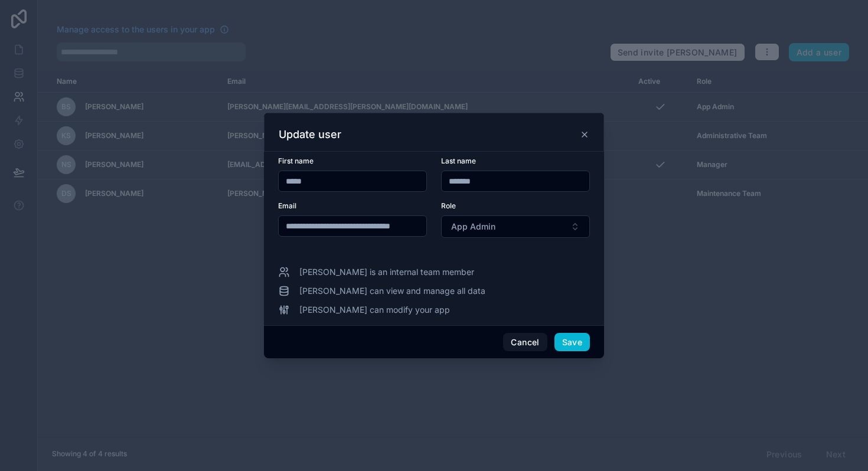  Describe the element at coordinates (525, 343) in the screenshot. I see `button: Cancel` at that location.